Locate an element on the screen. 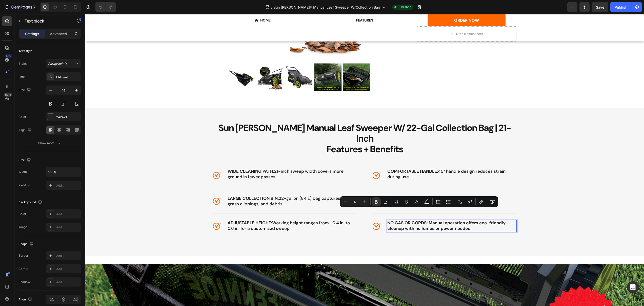  div: Font is located at coordinates (21, 77).